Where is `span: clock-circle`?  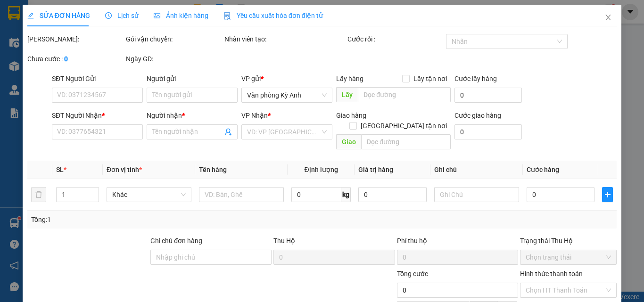 span: clock-circle is located at coordinates (108, 16).